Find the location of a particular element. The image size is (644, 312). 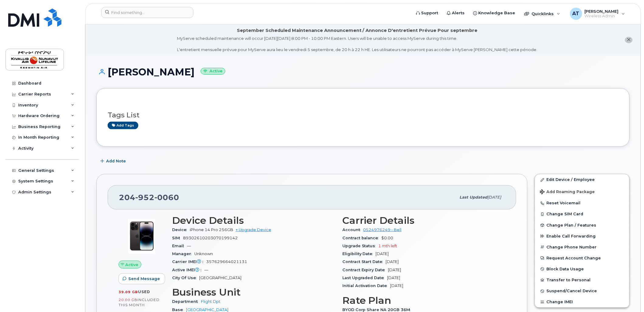

span: Eligibility Date is located at coordinates (359, 254).